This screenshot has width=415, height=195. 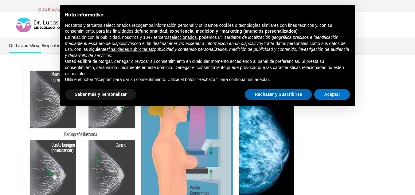 I want to click on button: finalidades publicitarias, so click(x=131, y=49).